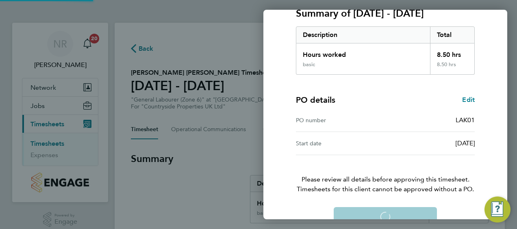 The height and width of the screenshot is (229, 517). Describe the element at coordinates (363, 52) in the screenshot. I see `div: Hours worked` at that location.